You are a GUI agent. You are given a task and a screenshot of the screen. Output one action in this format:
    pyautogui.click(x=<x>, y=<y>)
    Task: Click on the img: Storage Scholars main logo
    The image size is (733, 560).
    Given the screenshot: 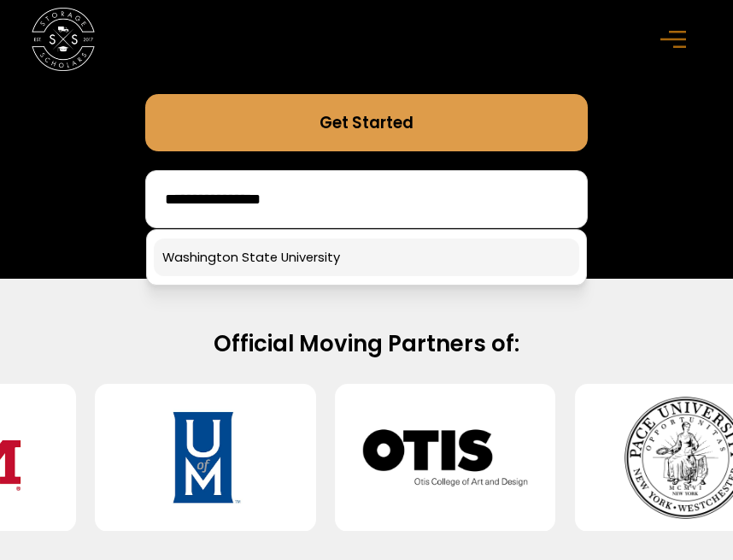 What is the action you would take?
    pyautogui.click(x=63, y=39)
    